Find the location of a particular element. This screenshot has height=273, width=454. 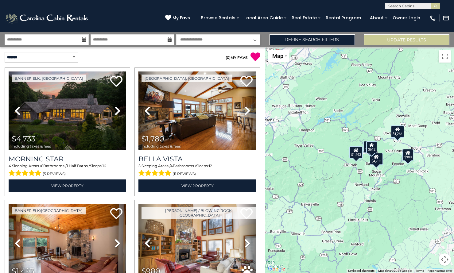

span: 0 is located at coordinates (228, 57).